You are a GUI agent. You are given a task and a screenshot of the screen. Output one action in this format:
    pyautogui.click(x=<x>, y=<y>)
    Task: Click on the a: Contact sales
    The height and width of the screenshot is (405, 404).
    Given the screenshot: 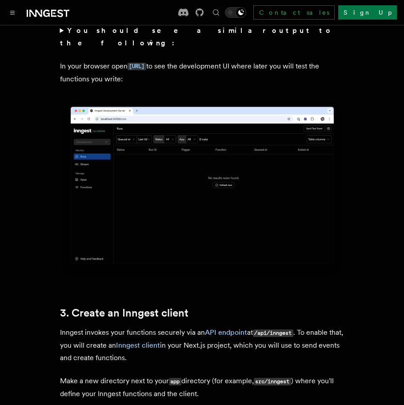 What is the action you would take?
    pyautogui.click(x=294, y=12)
    